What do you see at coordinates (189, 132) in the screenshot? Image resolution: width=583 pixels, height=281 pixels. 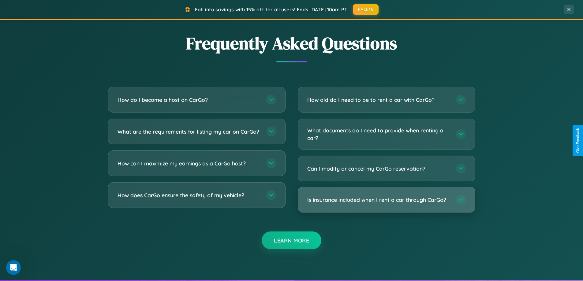 I see `h3: What are the requirements for listing my car on CarGo?` at bounding box center [189, 132].